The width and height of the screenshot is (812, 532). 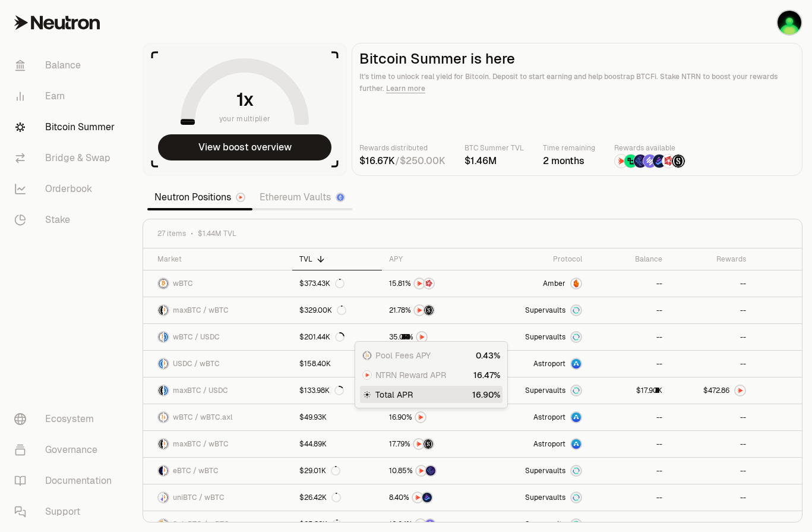 I want to click on h2: Bitcoin Summer is here, so click(x=577, y=59).